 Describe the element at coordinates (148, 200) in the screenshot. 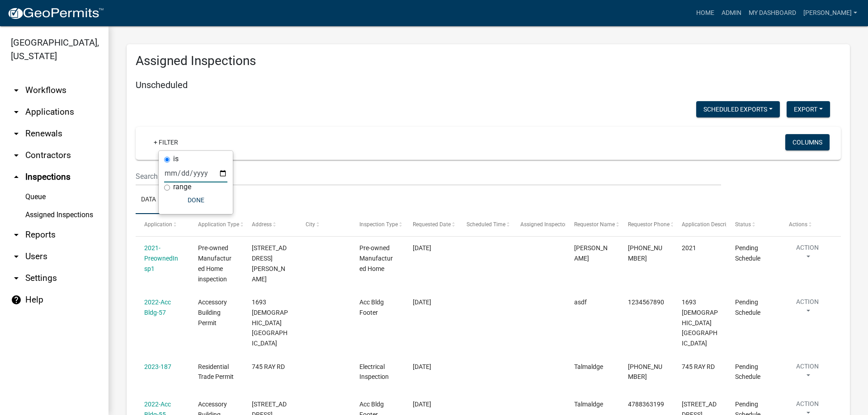

I see `a: Data` at that location.